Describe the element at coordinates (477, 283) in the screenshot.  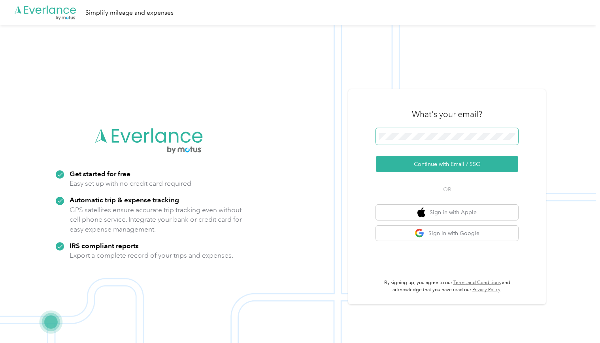
I see `a: Terms and Conditions` at that location.